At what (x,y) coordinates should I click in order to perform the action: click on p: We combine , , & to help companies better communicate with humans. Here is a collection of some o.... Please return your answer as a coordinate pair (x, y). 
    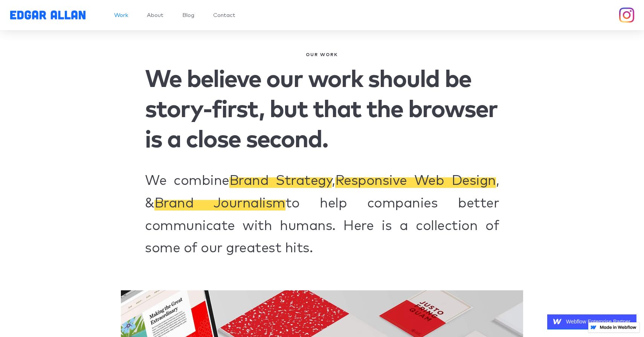
    Looking at the image, I should click on (322, 215).